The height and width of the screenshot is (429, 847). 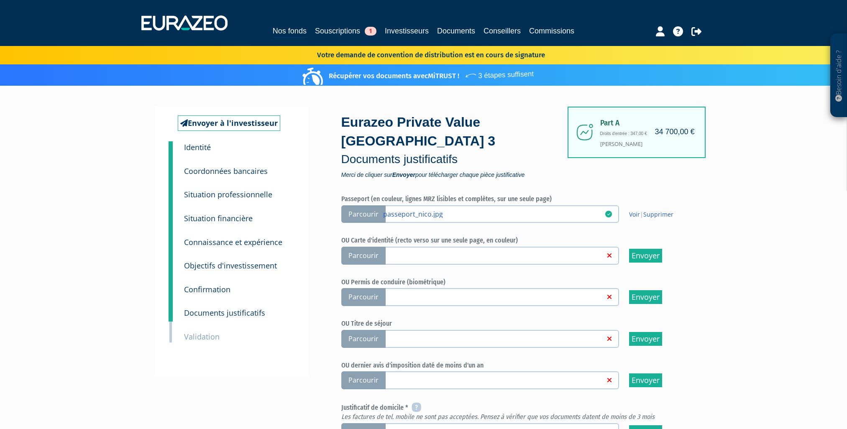 I want to click on a: Supprimer, so click(x=659, y=214).